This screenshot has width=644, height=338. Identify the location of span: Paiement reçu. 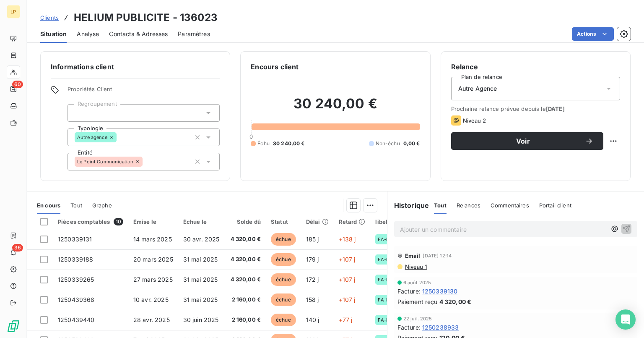
(417, 301).